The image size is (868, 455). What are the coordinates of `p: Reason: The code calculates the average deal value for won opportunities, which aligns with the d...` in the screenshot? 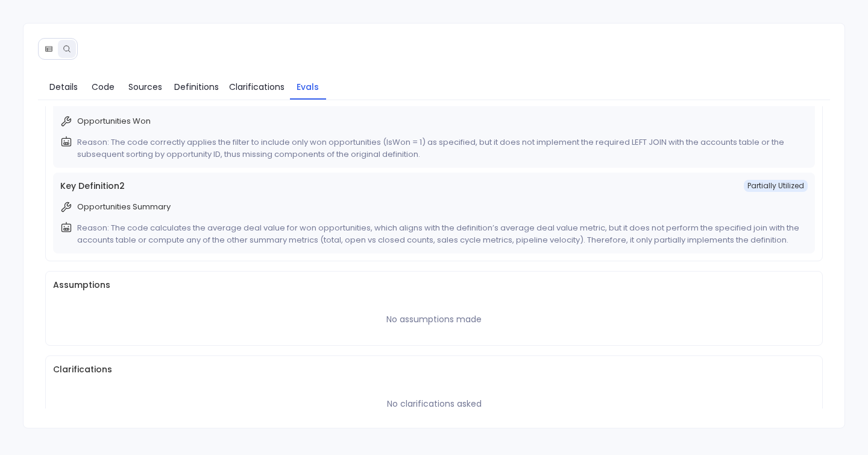 It's located at (441, 235).